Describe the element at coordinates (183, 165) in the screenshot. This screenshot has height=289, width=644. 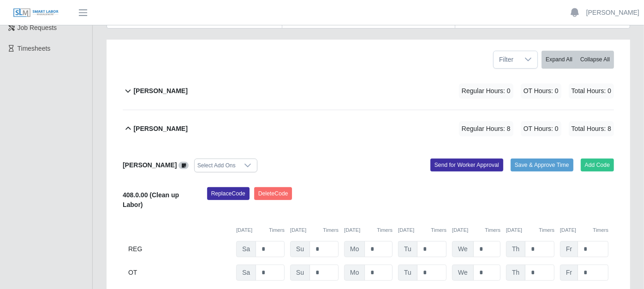
I see `a: View/Edit Notes` at that location.